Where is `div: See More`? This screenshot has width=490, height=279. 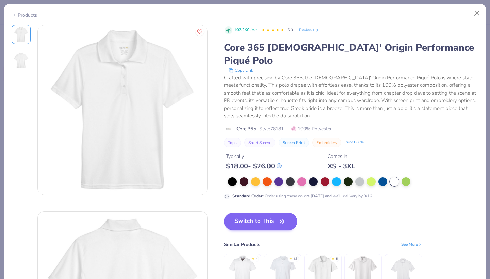 div: See More is located at coordinates (412, 245).